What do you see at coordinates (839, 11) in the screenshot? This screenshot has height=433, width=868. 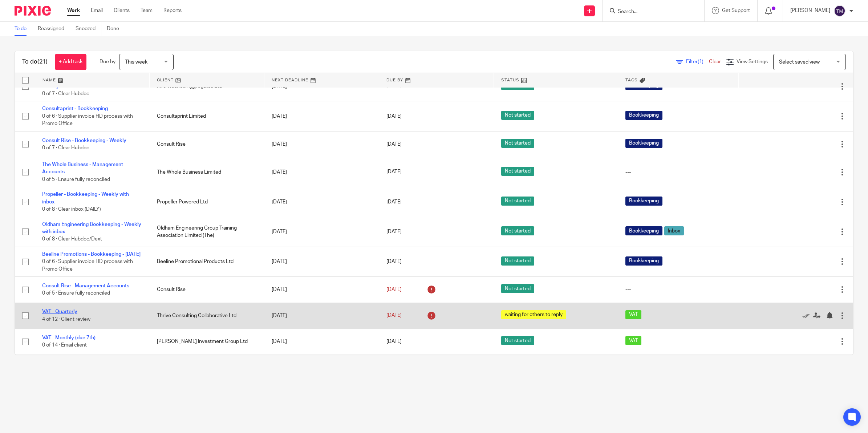 I see `img: svg%3E` at bounding box center [839, 11].